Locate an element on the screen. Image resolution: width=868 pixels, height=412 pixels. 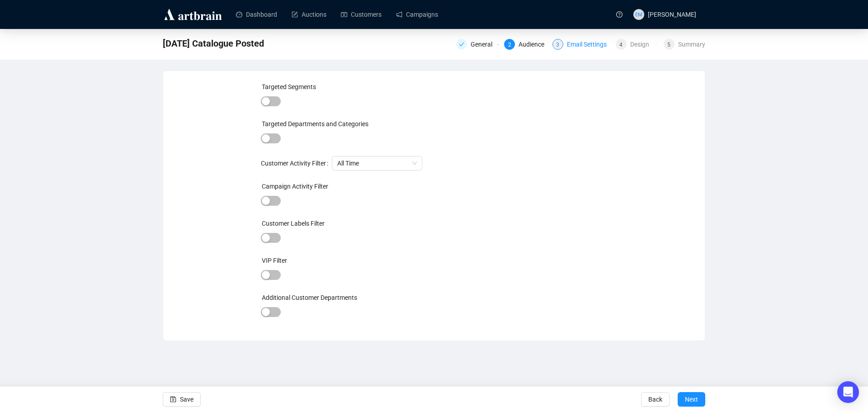
span: October 2025 Catalogue Posted is located at coordinates (213, 43).